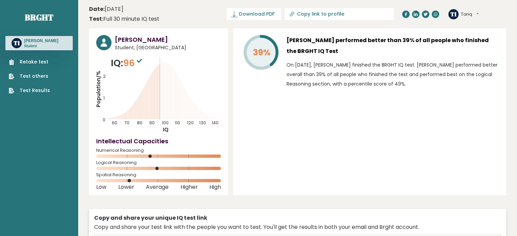  Describe the element at coordinates (98, 89) in the screenshot. I see `tspan: Population/%` at that location.